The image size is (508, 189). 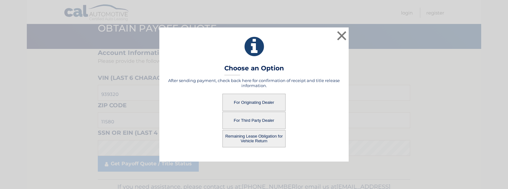 What do you see at coordinates (254, 83) in the screenshot?
I see `h5: After sending payment, check back here for confirmation of receipt and title release information.` at bounding box center [254, 83].